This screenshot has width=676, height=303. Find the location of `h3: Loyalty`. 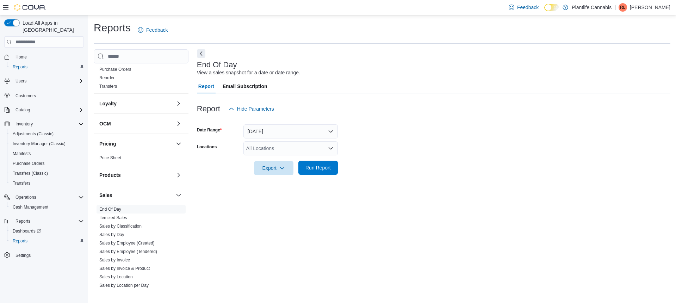

h3: Loyalty is located at coordinates (108, 104).